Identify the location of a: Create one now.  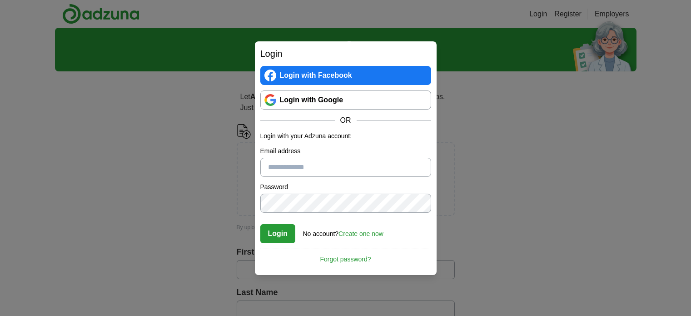
(361, 233).